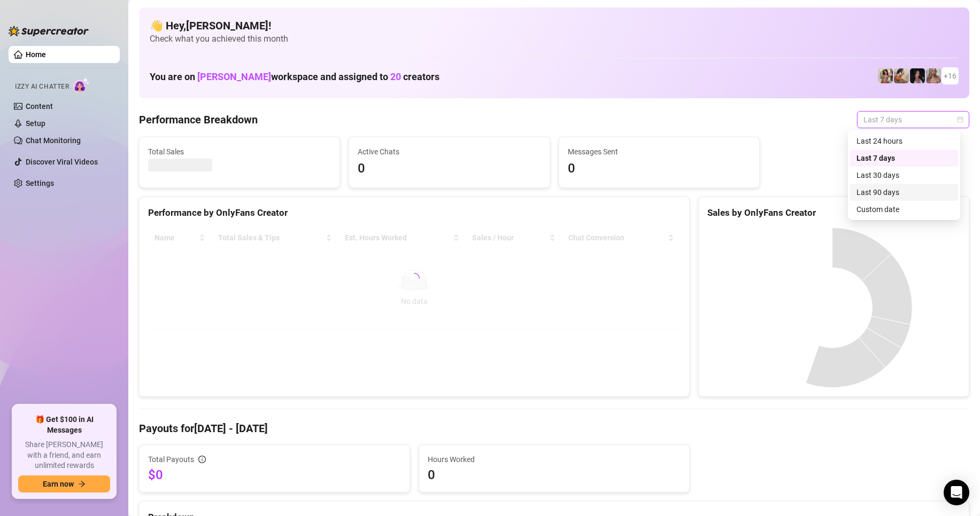 The width and height of the screenshot is (980, 516). Describe the element at coordinates (41, 87) in the screenshot. I see `span: Izzy AI Chatter` at that location.